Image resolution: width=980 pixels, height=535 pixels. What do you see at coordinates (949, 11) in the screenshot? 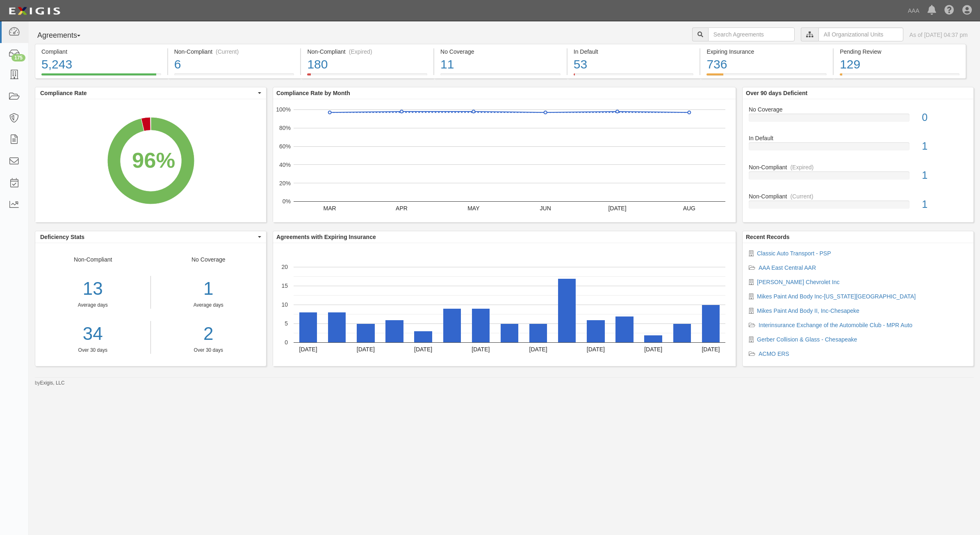
I see `i: Help Center - Complianz` at bounding box center [949, 11].